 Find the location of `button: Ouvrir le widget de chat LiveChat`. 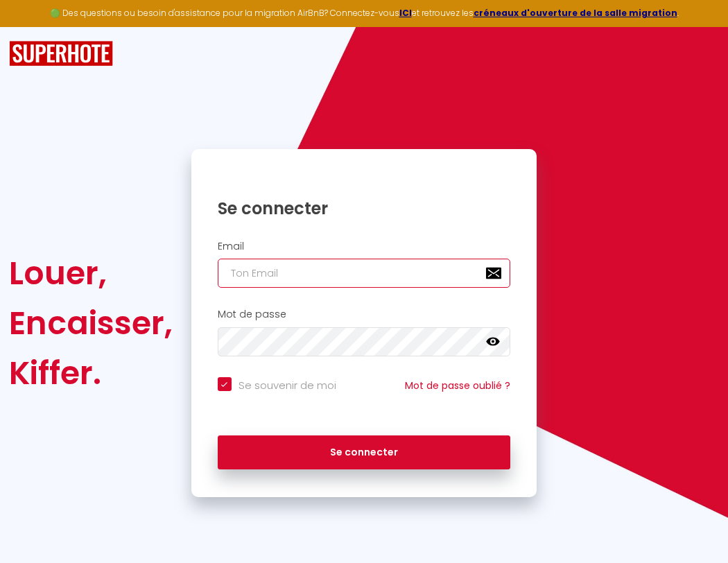

button: Ouvrir le widget de chat LiveChat is located at coordinates (32, 26).